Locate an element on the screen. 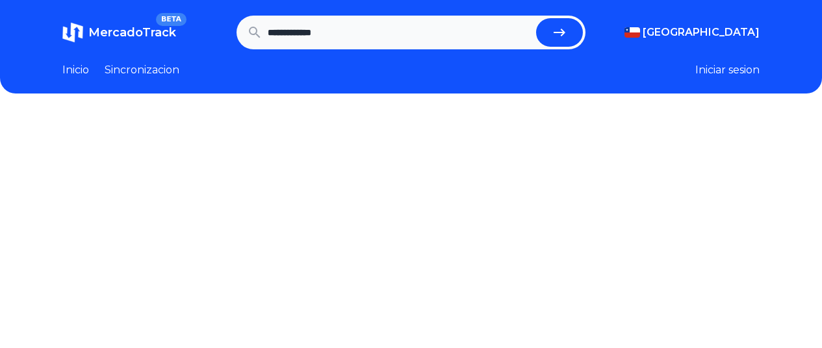 This screenshot has height=348, width=822. img: Chile is located at coordinates (633, 33).